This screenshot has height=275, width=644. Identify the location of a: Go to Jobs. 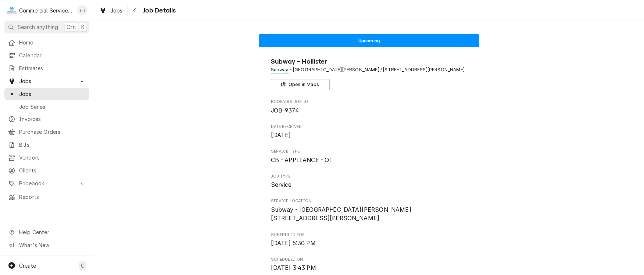
(47, 81).